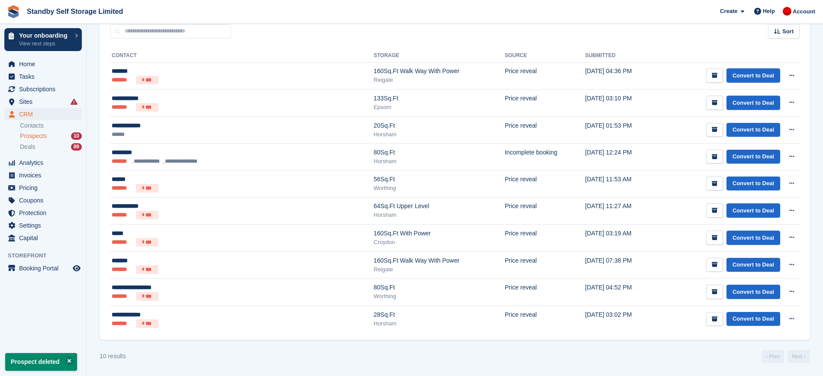 The width and height of the screenshot is (823, 376). I want to click on img: Aaron Winter, so click(787, 11).